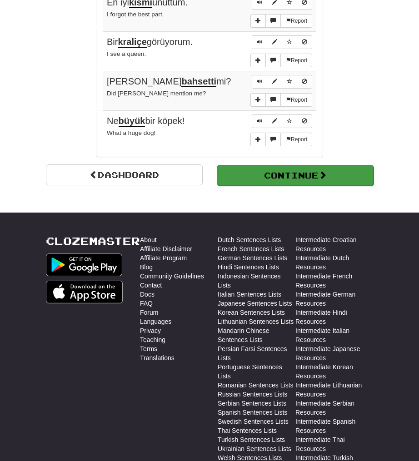  Describe the element at coordinates (251, 249) in the screenshot. I see `a: French Sentences Lists` at that location.